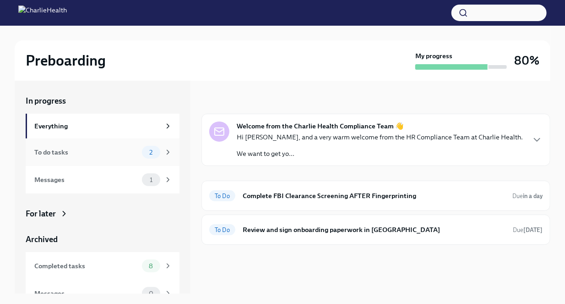 Image resolution: width=565 pixels, height=304 pixels. What do you see at coordinates (43, 13) in the screenshot?
I see `img: CharlieHealth` at bounding box center [43, 13].